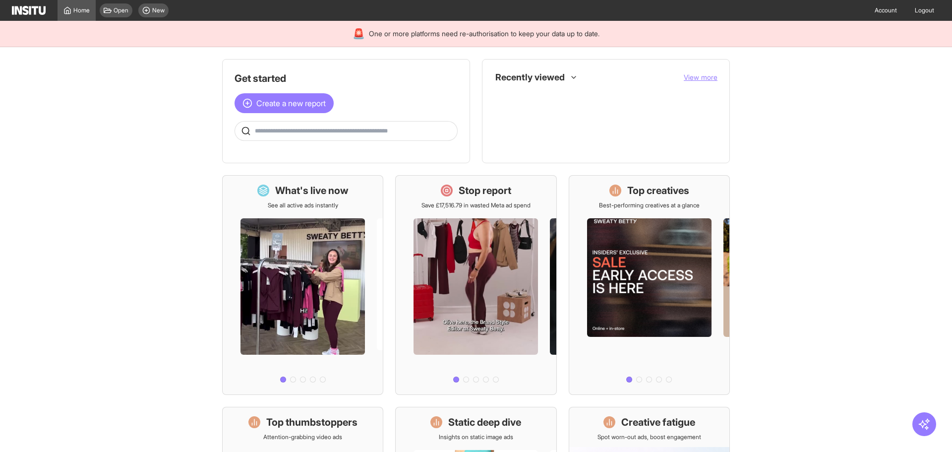 This screenshot has width=952, height=452. Describe the element at coordinates (476, 205) in the screenshot. I see `p: Save £17,516.79 in wasted Meta ad spend` at that location.